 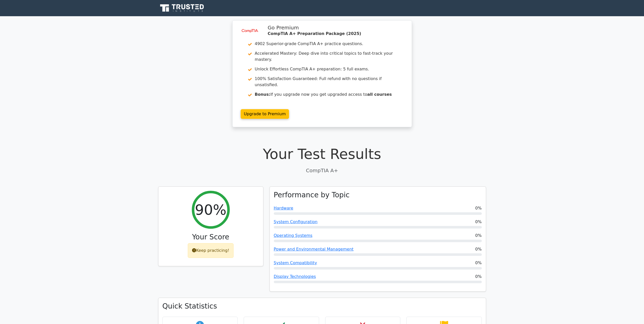 I want to click on p: CompTIA A+, so click(x=322, y=170).